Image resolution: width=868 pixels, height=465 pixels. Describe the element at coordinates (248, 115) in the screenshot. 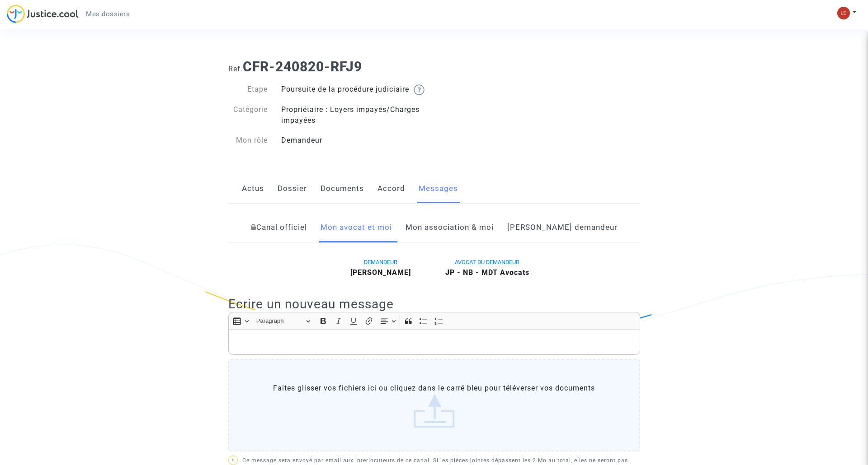

I see `div: Catégorie` at that location.